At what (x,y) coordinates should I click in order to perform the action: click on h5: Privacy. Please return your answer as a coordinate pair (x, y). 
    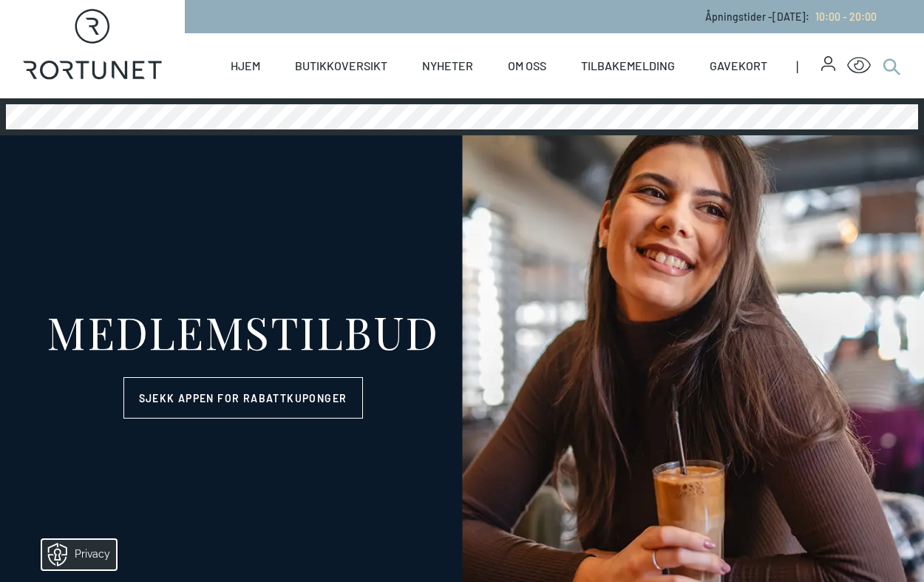
    Looking at the image, I should click on (77, 19).